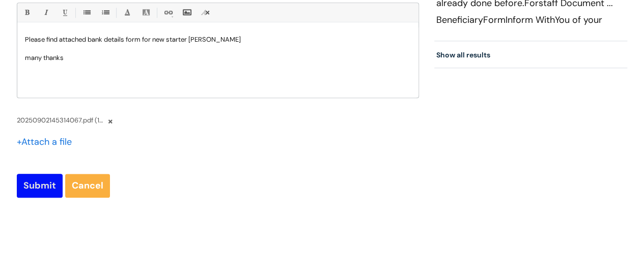 This screenshot has height=280, width=644. I want to click on a: Font Color, so click(127, 12).